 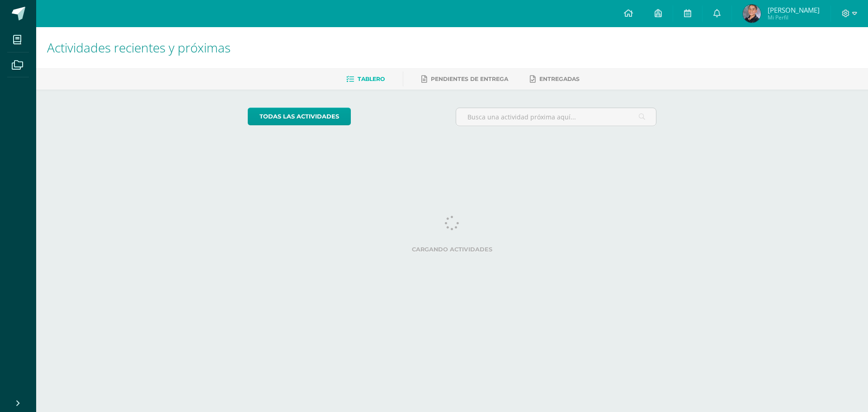 I want to click on label: Cargando actividades, so click(x=452, y=249).